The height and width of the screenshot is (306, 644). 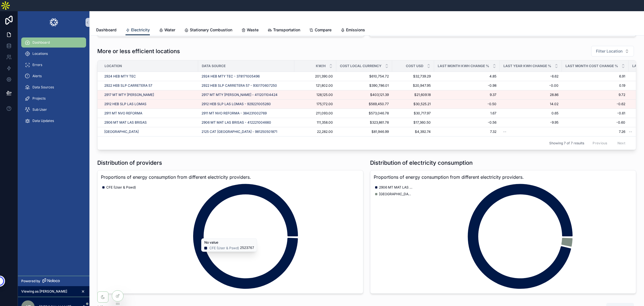 I want to click on span: 111,358.00, so click(x=315, y=122).